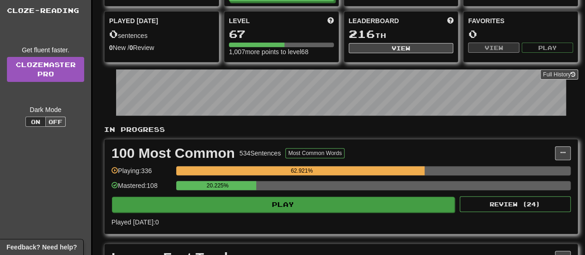 The image size is (585, 255). What do you see at coordinates (302, 171) in the screenshot?
I see `div: 62.921%` at bounding box center [302, 171].